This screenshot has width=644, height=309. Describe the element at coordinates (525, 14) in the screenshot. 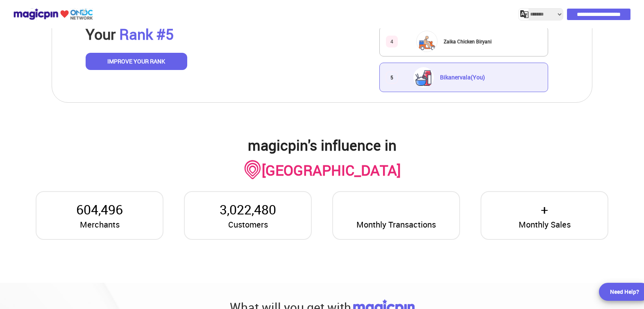

I see `img: j2MGCQAAAABJRU5ErkJggg==` at that location.